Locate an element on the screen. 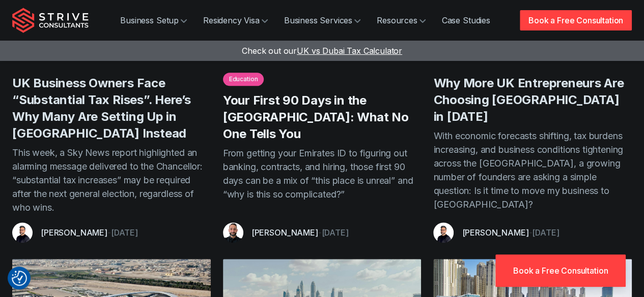  a: Case Studies is located at coordinates (466, 20).